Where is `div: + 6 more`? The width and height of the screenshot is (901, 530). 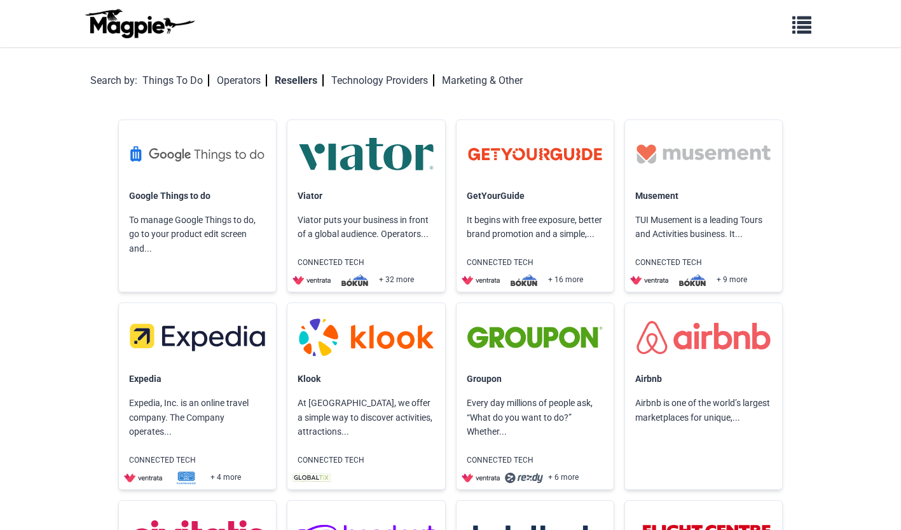
div: + 6 more is located at coordinates (537, 478).